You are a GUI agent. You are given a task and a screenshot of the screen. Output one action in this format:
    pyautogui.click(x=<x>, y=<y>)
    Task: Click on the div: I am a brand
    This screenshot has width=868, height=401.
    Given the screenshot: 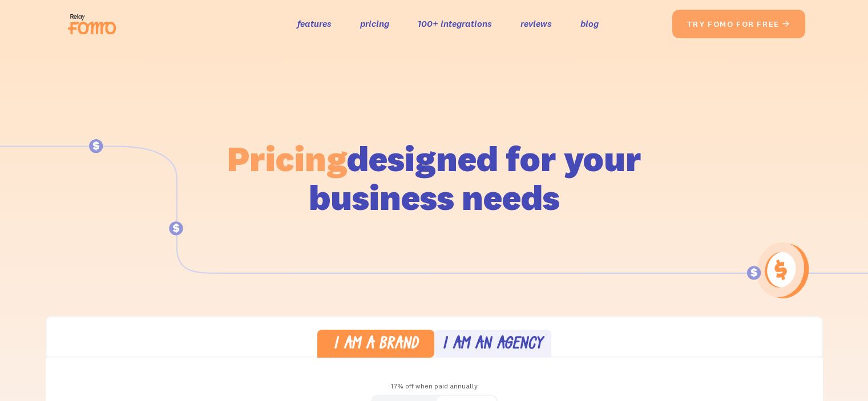 What is the action you would take?
    pyautogui.click(x=375, y=345)
    